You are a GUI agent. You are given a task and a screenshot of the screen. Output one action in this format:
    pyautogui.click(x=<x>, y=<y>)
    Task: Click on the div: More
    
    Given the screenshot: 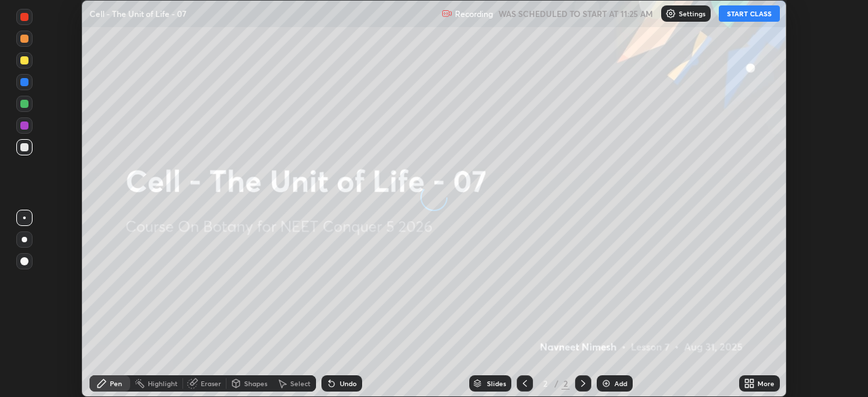 What is the action you would take?
    pyautogui.click(x=765, y=383)
    